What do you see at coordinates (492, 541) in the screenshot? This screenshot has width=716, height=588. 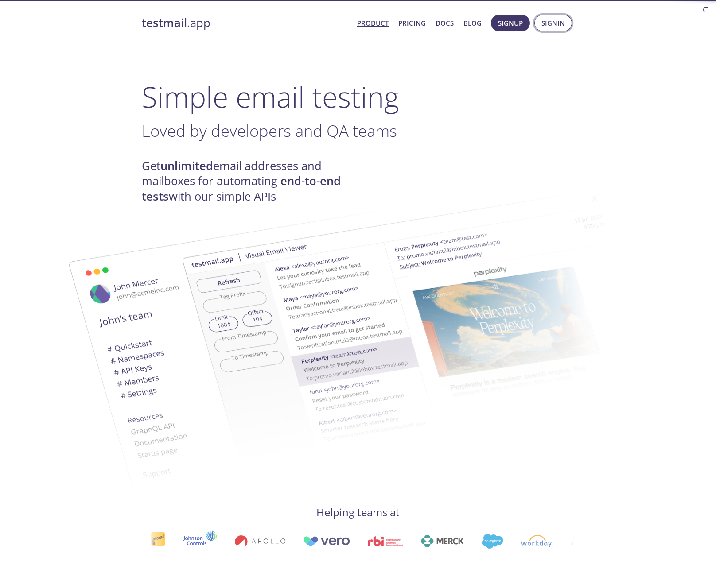 I see `img: salesforce` at bounding box center [492, 541].